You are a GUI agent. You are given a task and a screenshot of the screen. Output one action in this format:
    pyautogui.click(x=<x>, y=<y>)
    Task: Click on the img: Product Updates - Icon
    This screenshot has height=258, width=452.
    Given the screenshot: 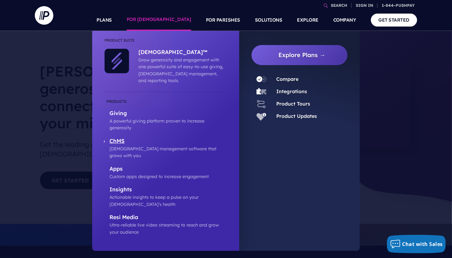 What is the action you would take?
    pyautogui.click(x=262, y=116)
    